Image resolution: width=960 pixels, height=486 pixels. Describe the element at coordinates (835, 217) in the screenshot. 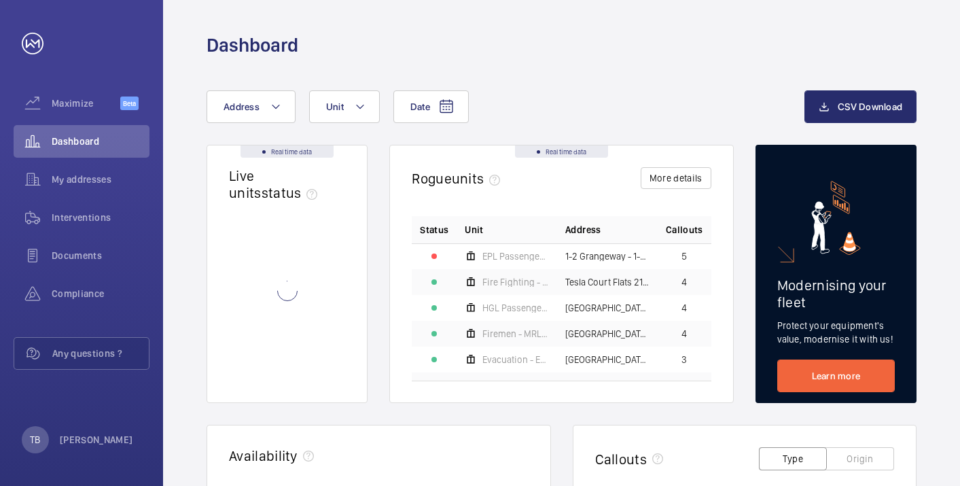

I see `img: marketing-card.svg` at that location.